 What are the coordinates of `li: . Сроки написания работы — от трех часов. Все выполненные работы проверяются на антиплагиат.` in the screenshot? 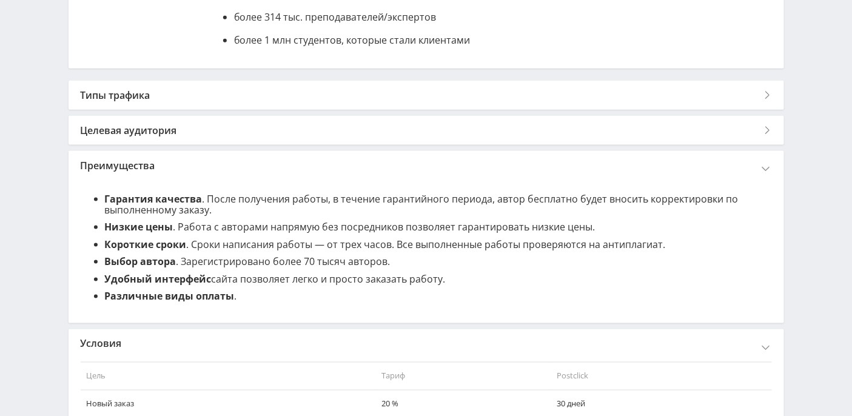 It's located at (439, 244).